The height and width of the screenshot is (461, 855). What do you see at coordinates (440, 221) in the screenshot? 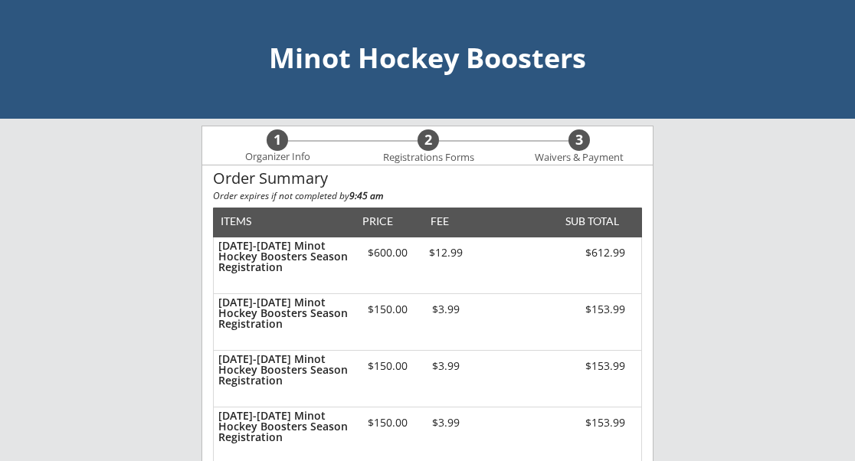
I see `div: FEE` at bounding box center [440, 221].